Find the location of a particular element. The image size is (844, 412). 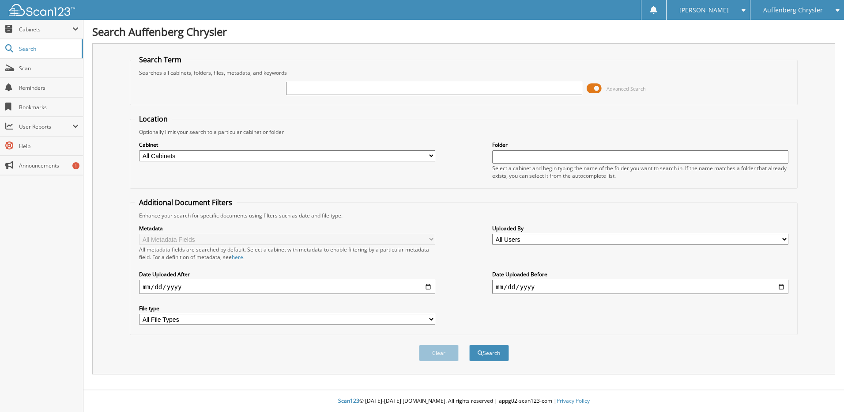

span: Announcements is located at coordinates (49, 165).